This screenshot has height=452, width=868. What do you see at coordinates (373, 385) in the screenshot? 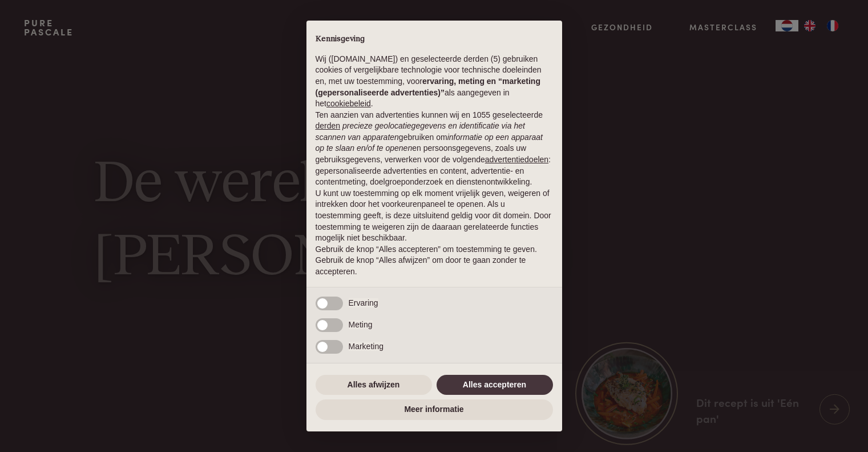
I see `button: Alles afwijzen` at bounding box center [373, 385].